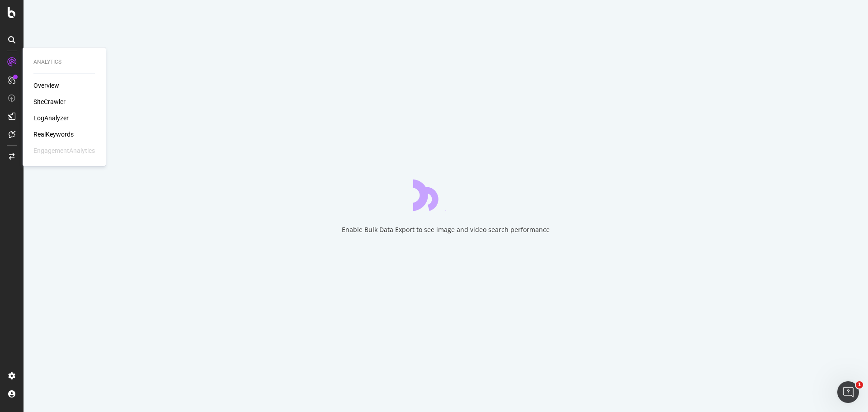  What do you see at coordinates (859, 385) in the screenshot?
I see `span: 1` at bounding box center [859, 385].